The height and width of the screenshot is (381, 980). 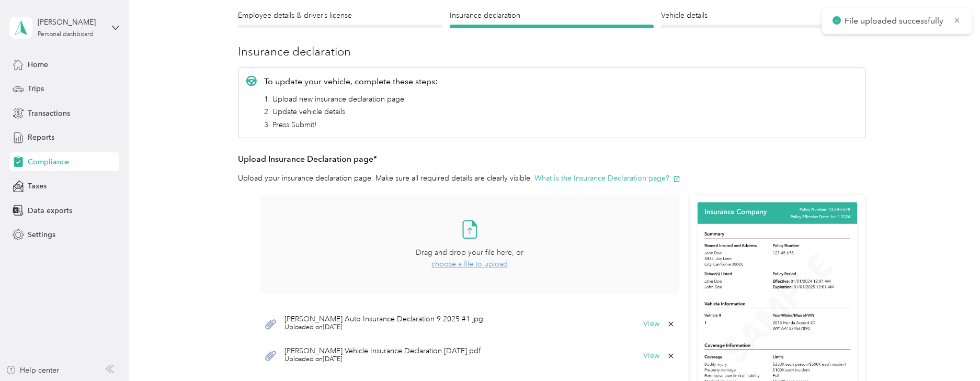 I want to click on span: Trips, so click(x=36, y=88).